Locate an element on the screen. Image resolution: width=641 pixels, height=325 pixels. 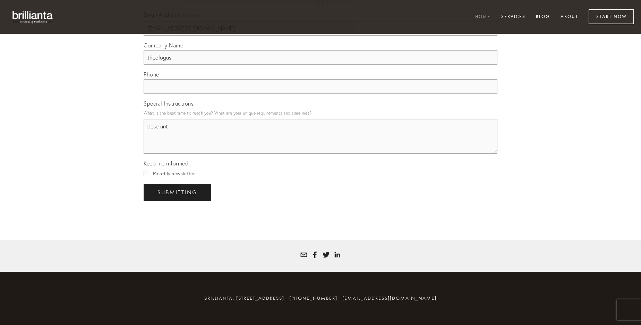
a: tatyana@brillianta.com is located at coordinates (304, 255).